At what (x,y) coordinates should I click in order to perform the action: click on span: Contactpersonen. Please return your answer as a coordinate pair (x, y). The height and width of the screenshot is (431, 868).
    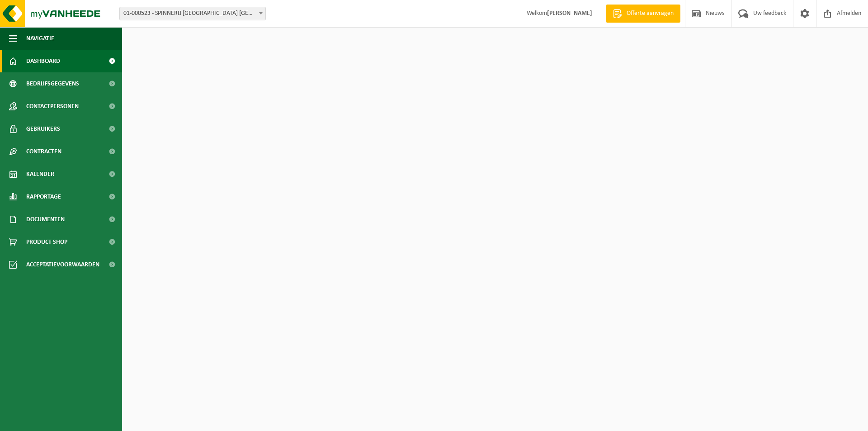
    Looking at the image, I should click on (52, 107).